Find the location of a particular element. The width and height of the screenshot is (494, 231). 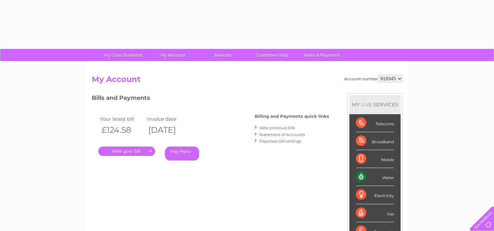

h4: Billing and Payments quick links is located at coordinates (292, 116).